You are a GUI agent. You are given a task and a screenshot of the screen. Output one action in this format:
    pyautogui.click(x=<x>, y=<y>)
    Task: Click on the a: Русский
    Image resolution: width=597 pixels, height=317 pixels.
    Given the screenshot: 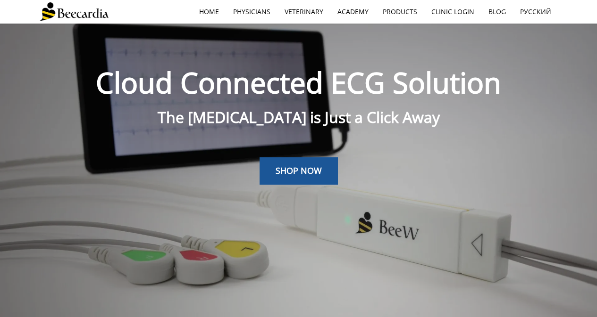 What is the action you would take?
    pyautogui.click(x=535, y=12)
    